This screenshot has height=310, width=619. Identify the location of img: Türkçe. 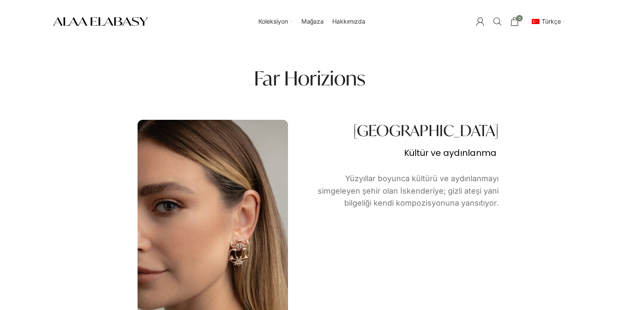
(535, 21).